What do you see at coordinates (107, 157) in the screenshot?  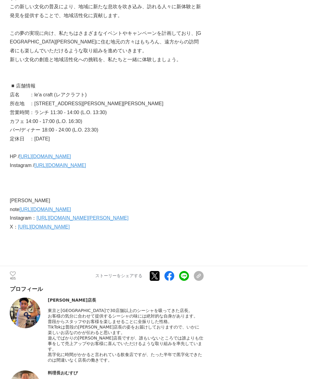 I see `p: HP /` at bounding box center [107, 157].